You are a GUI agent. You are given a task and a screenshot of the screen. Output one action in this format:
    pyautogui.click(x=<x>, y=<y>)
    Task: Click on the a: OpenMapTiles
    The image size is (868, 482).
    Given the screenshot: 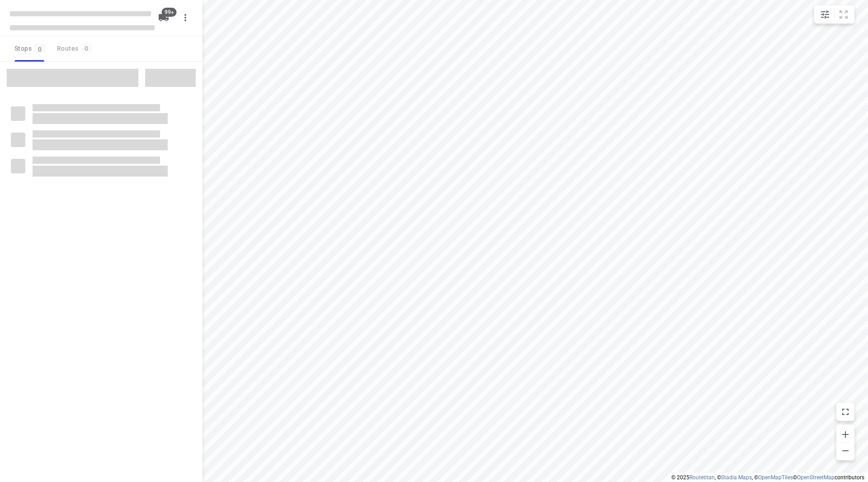 What is the action you would take?
    pyautogui.click(x=776, y=478)
    